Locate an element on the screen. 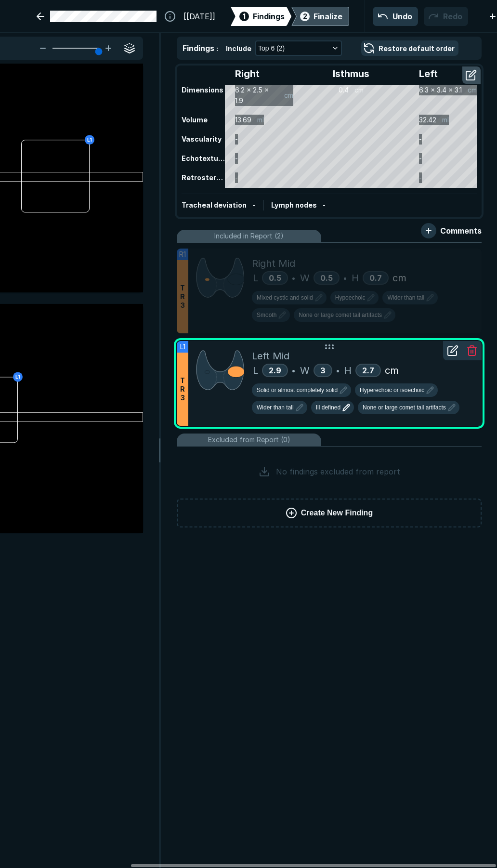  span: Left Mid is located at coordinates (271, 356).